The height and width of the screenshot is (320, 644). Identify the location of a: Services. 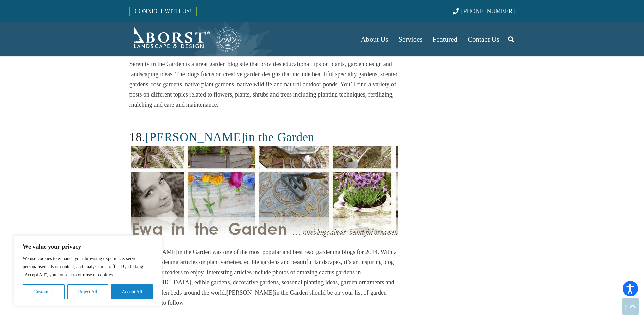
(410, 39).